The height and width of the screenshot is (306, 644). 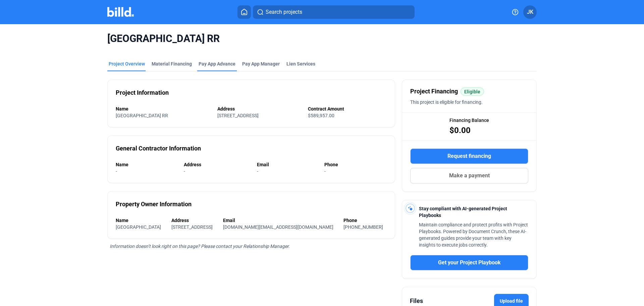 What do you see at coordinates (321, 115) in the screenshot?
I see `span: $589,957.00` at bounding box center [321, 115].